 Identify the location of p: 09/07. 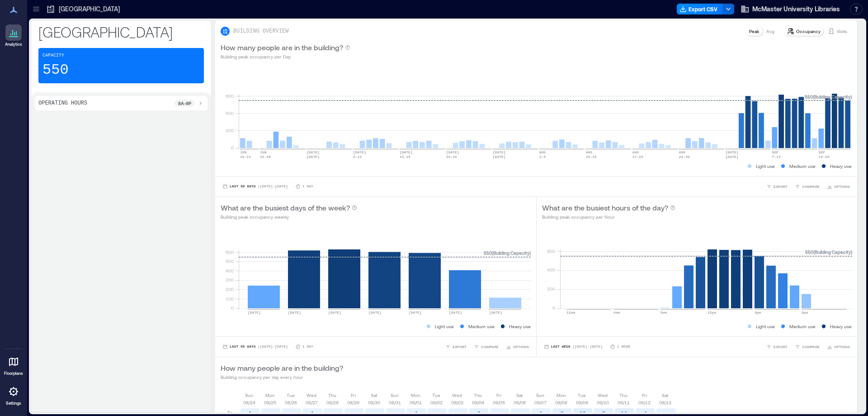
(540, 402).